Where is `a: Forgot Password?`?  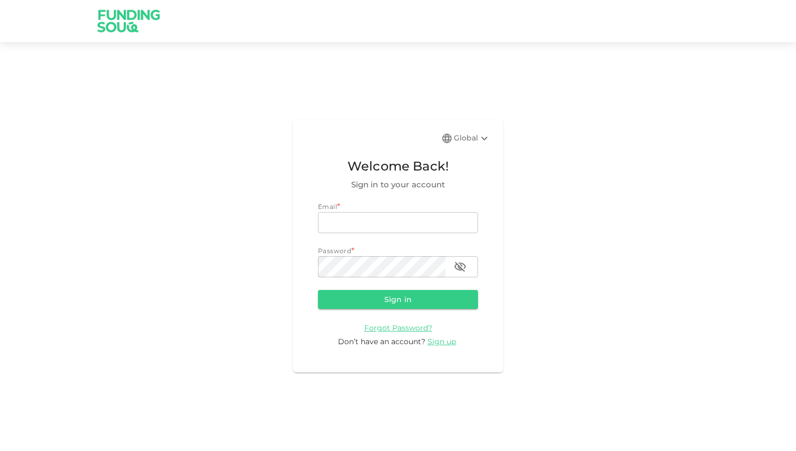
a: Forgot Password? is located at coordinates (398, 327).